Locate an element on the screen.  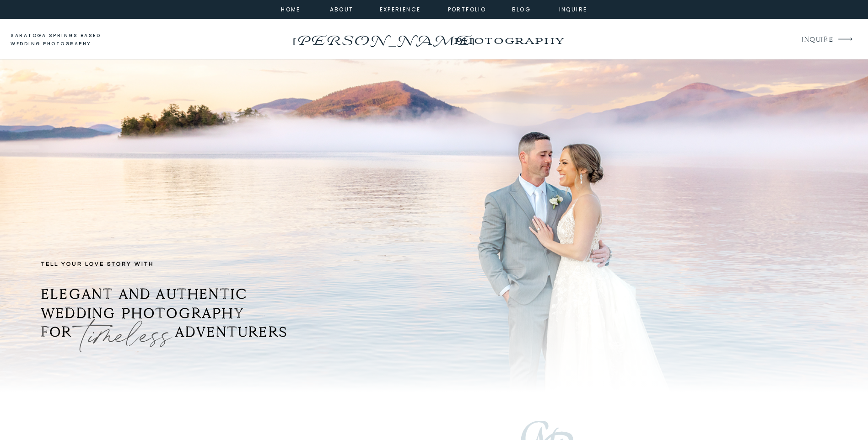
p: photography is located at coordinates (508, 40).